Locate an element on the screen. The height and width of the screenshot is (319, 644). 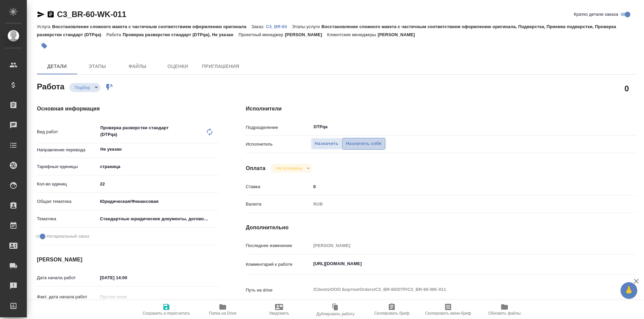
button: Обновить файлы is located at coordinates (505, 310).